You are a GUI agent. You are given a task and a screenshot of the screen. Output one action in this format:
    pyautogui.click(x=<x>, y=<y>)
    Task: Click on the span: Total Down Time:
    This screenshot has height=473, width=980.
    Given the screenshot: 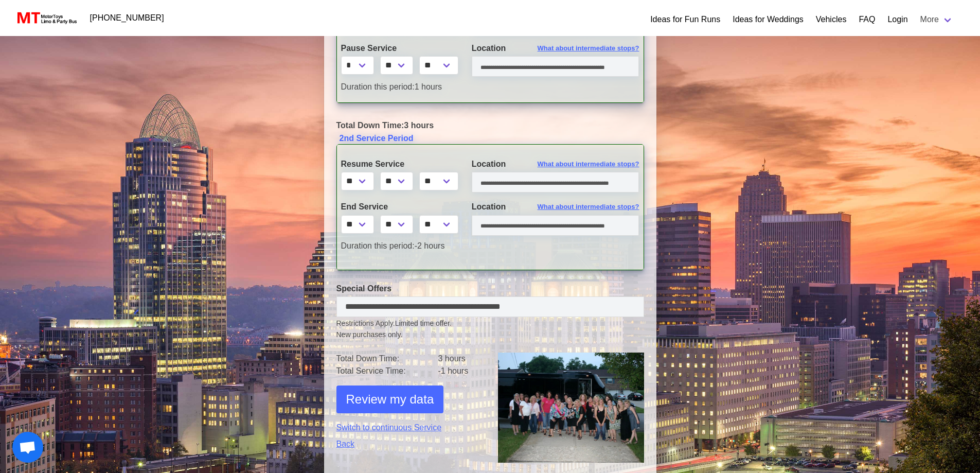 What is the action you would take?
    pyautogui.click(x=370, y=125)
    